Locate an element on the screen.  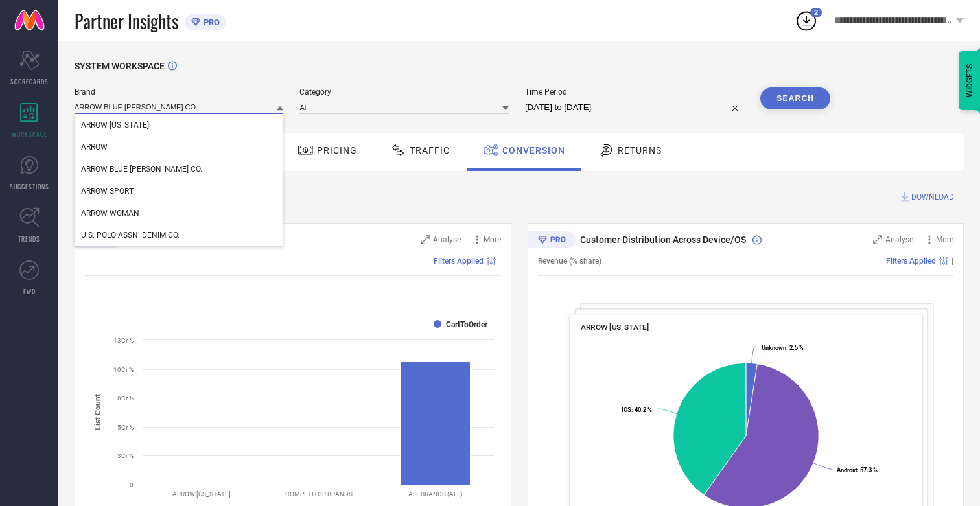
text: : 40.2 % is located at coordinates (636, 409).